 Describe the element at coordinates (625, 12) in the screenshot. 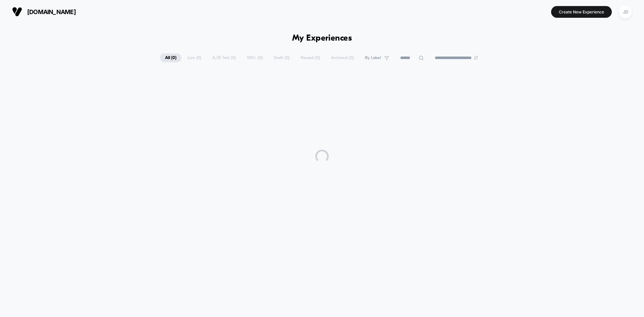

I see `button: JD` at that location.